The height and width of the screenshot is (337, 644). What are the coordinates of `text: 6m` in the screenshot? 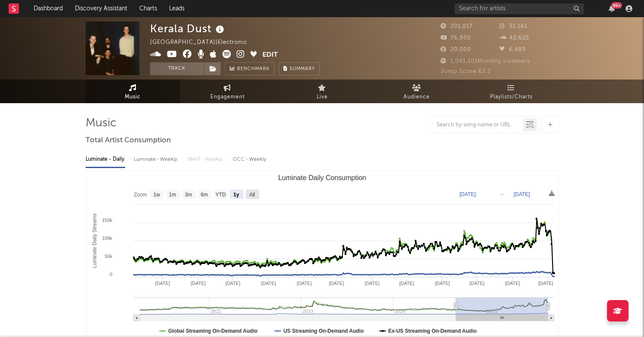 It's located at (204, 195).